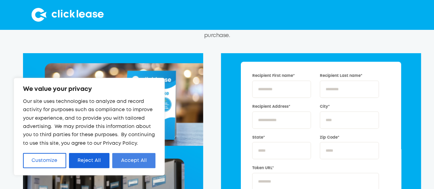  I want to click on label: Recipient Address*, so click(281, 107).